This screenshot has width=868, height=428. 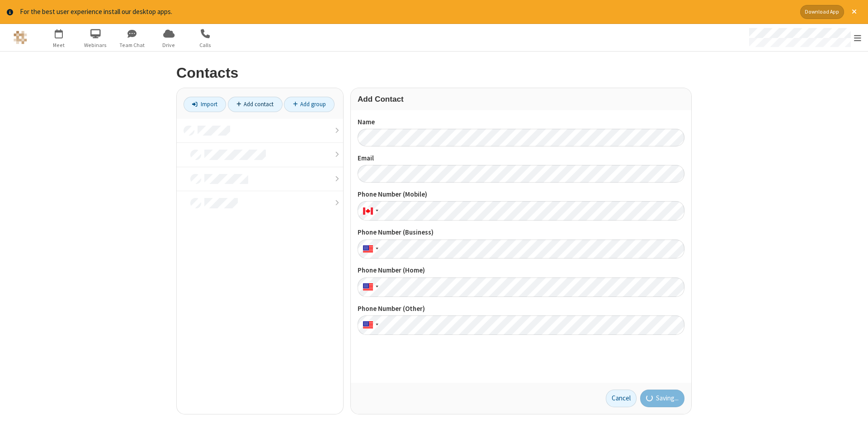 I want to click on a: Add group, so click(x=309, y=105).